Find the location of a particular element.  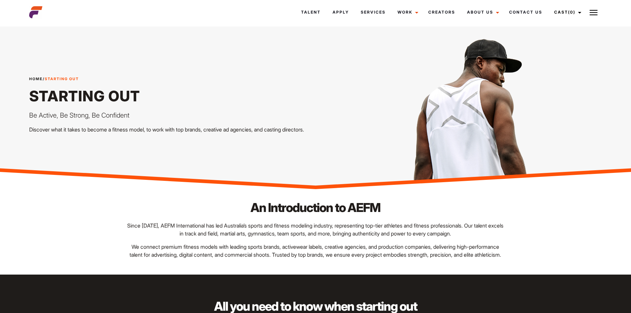

a: Talent is located at coordinates (310, 12).